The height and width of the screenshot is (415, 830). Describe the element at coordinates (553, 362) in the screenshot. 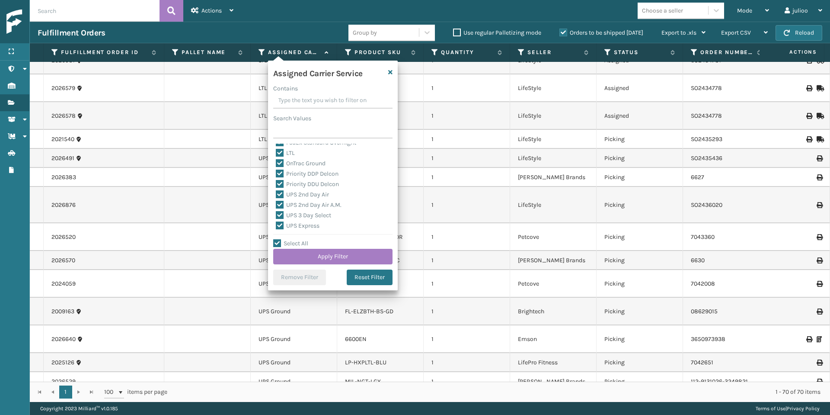

I see `td: LifePro Fitness` at that location.